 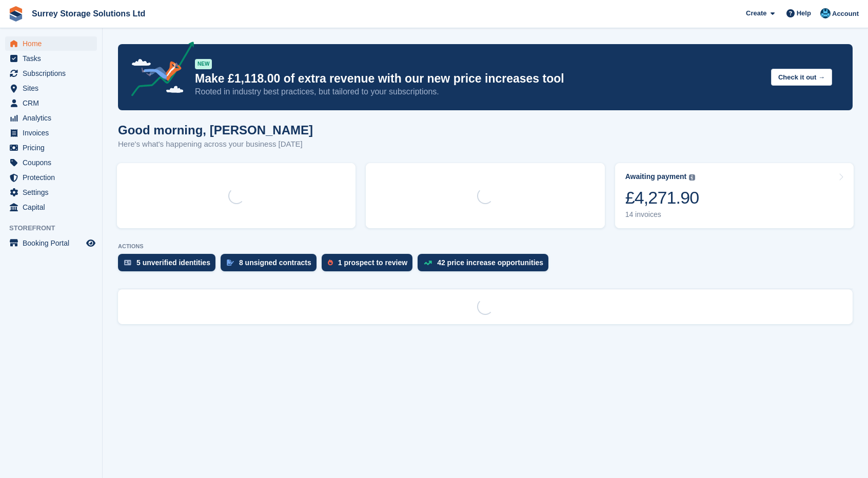 What do you see at coordinates (127, 263) in the screenshot?
I see `img: verify_identity-adf6edd0f0f0b5bbfe63781bf79b02c33cf7c696d77639b501bdc392416b5a36.svg` at bounding box center [127, 263].